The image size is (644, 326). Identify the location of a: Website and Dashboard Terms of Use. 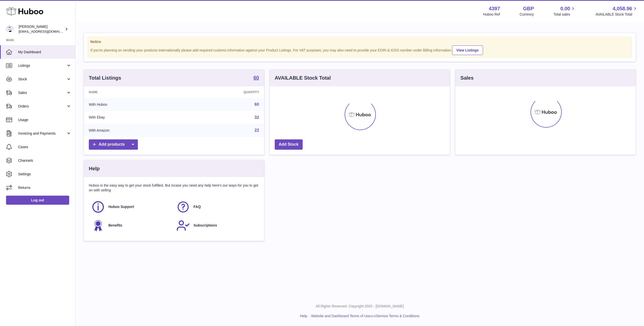
(341, 316).